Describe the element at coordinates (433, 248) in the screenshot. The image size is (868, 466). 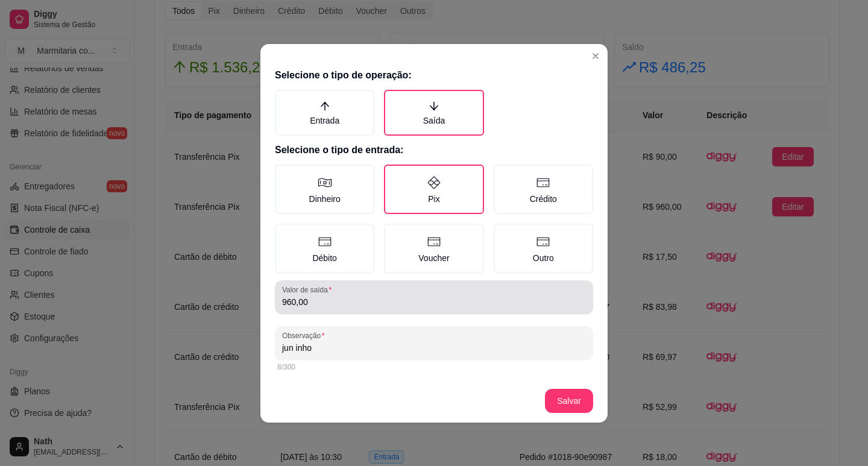
I see `label: Voucher` at that location.